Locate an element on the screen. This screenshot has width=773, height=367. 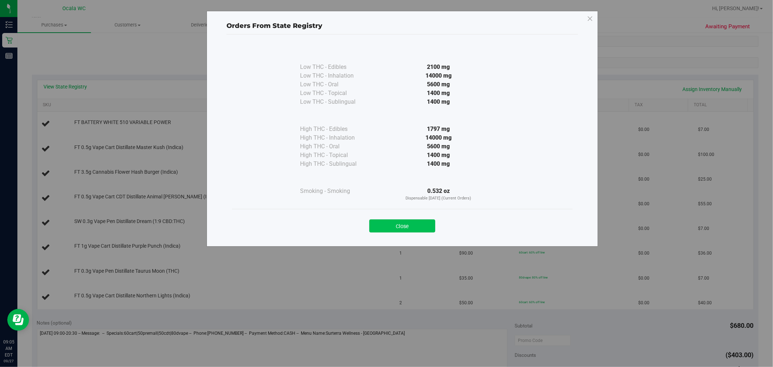
div: High THC - Sublingual is located at coordinates (336, 164).